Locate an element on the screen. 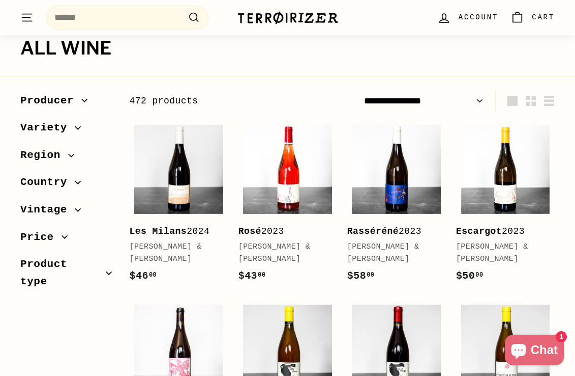 The width and height of the screenshot is (575, 376). span: Account is located at coordinates (479, 17).